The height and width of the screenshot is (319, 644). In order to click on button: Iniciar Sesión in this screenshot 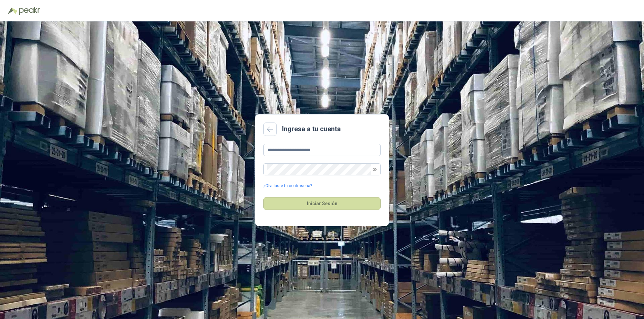, I will do `click(322, 204)`.